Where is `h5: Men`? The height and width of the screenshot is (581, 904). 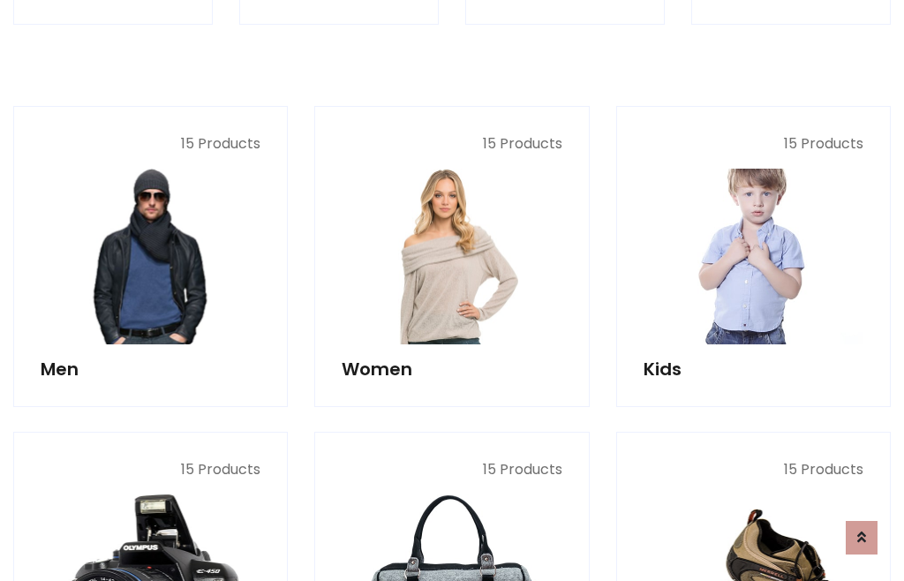 h5: Men is located at coordinates (150, 369).